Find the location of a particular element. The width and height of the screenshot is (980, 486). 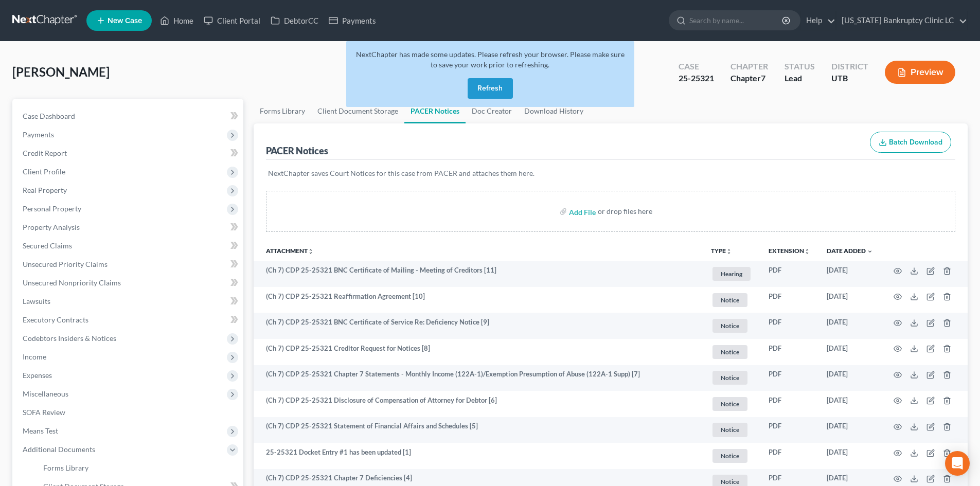

span: New Case is located at coordinates (124, 21).